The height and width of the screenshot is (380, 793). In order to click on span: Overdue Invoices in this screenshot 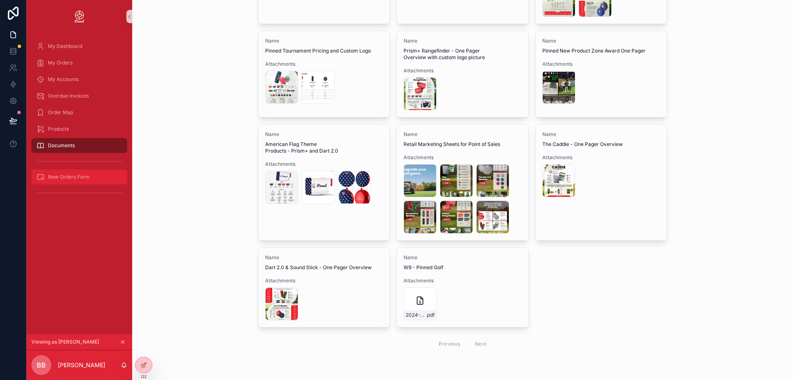, I will do `click(68, 96)`.